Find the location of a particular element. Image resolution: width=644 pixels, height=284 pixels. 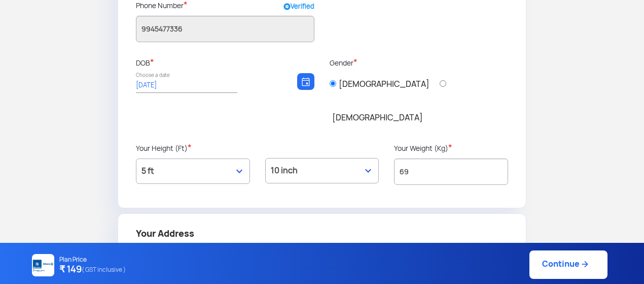

img: ic_arrow_forward_blue.svg is located at coordinates (585, 264).